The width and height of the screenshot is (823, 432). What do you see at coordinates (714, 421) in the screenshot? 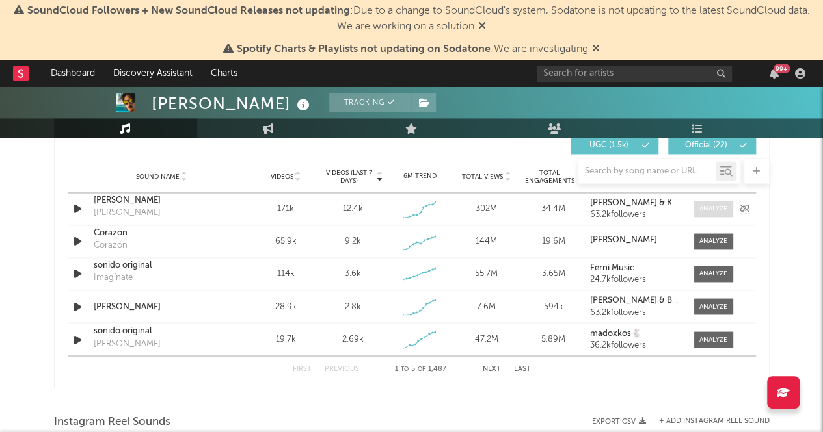
I see `button: + Add Instagram Reel Sound` at bounding box center [714, 421].